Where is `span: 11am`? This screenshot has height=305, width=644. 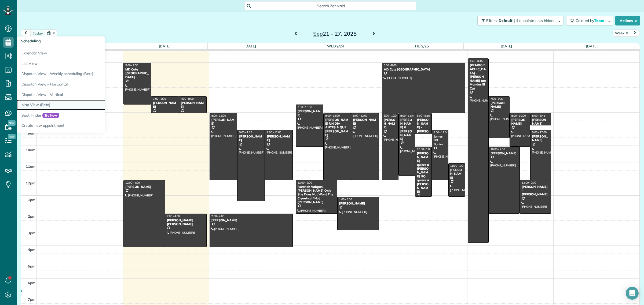 span: 11am is located at coordinates (31, 167).